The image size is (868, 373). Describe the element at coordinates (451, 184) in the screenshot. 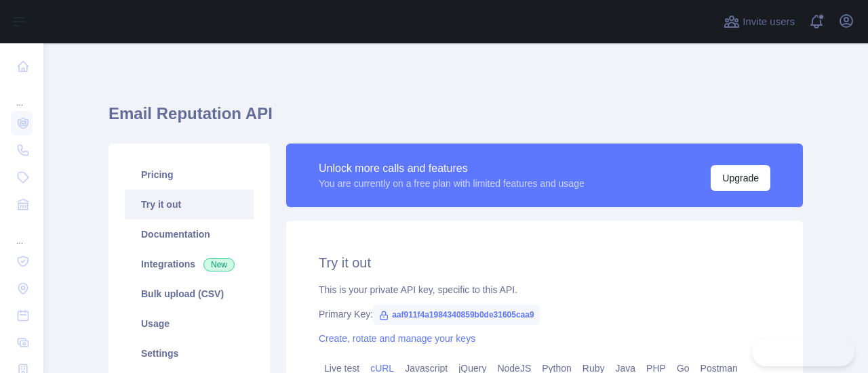

I see `div: You are currently on a free plan with limited features and usage` at that location.